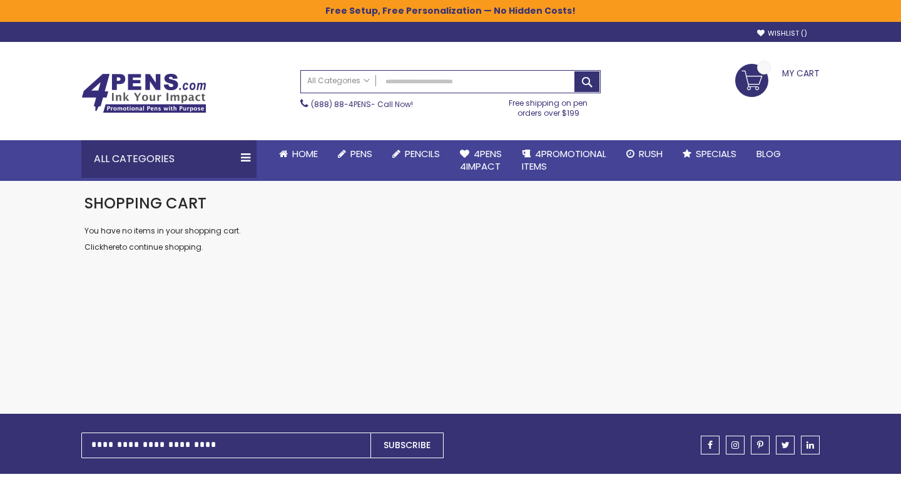 Image resolution: width=901 pixels, height=487 pixels. I want to click on a: facebook, so click(710, 445).